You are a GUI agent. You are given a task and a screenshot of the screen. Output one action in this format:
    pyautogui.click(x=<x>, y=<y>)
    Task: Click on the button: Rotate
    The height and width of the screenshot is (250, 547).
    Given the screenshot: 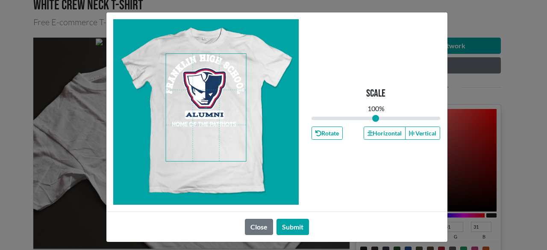 What is the action you would take?
    pyautogui.click(x=327, y=133)
    